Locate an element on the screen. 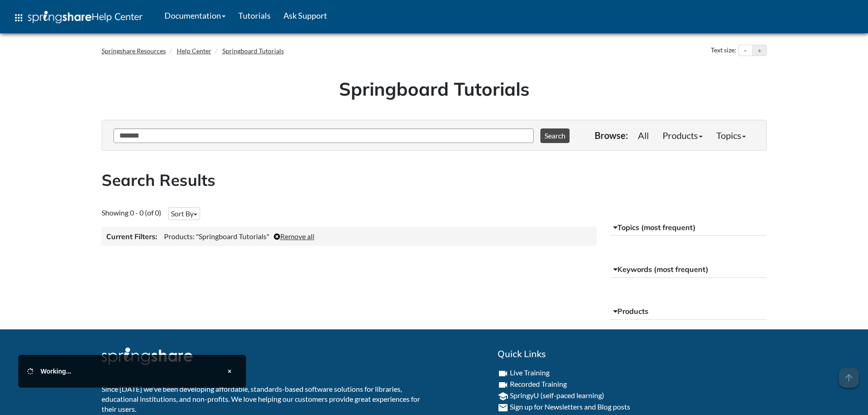 Image resolution: width=868 pixels, height=415 pixels. h2: Search Results is located at coordinates (434, 180).